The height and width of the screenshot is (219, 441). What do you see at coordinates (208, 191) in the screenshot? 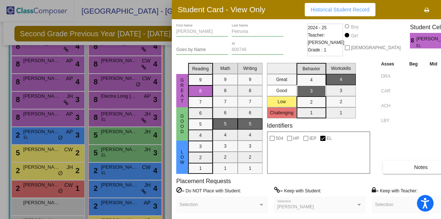
I see `label: = Do NOT Place with Student:` at bounding box center [208, 191].